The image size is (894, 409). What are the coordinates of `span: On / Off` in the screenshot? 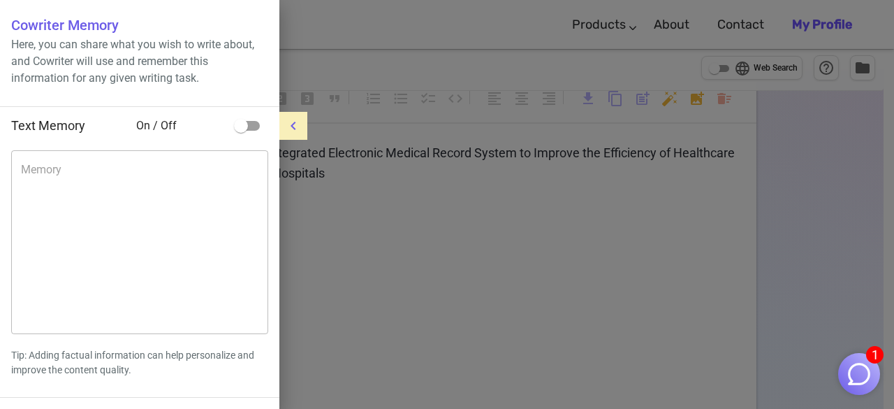 It's located at (182, 126).